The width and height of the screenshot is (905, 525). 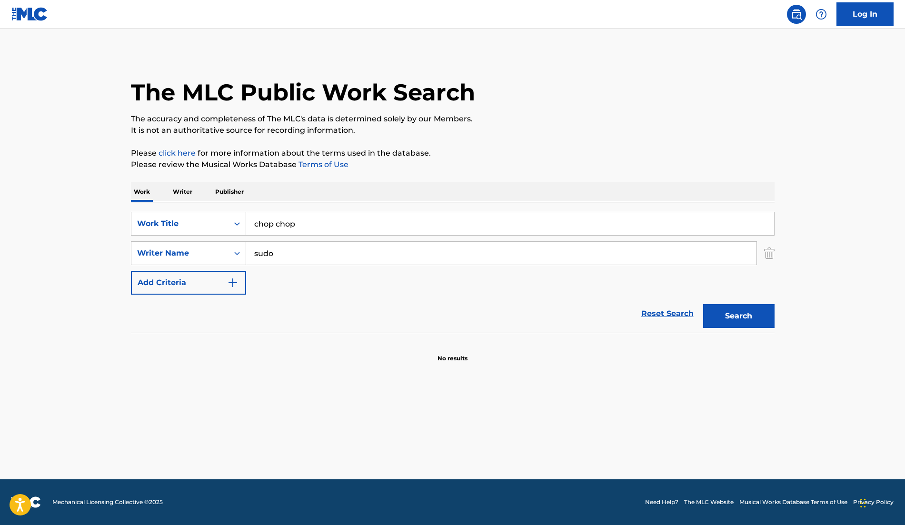 What do you see at coordinates (667, 314) in the screenshot?
I see `a: Reset Search` at bounding box center [667, 314].